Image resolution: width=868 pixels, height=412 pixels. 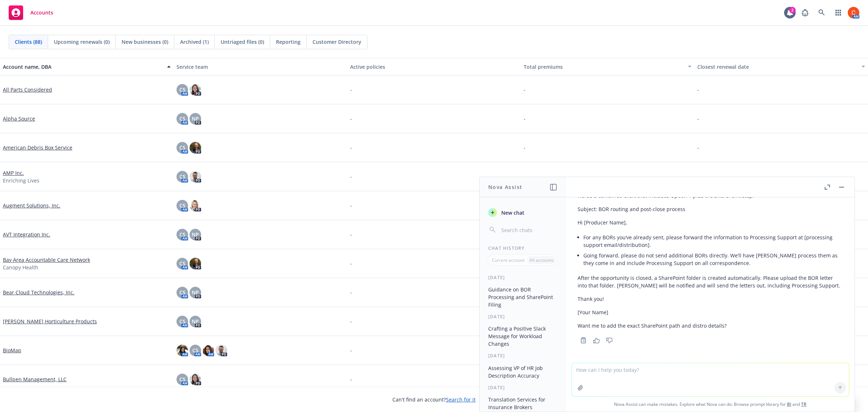 What do you see at coordinates (242, 42) in the screenshot?
I see `span: Untriaged files (0)` at bounding box center [242, 42].